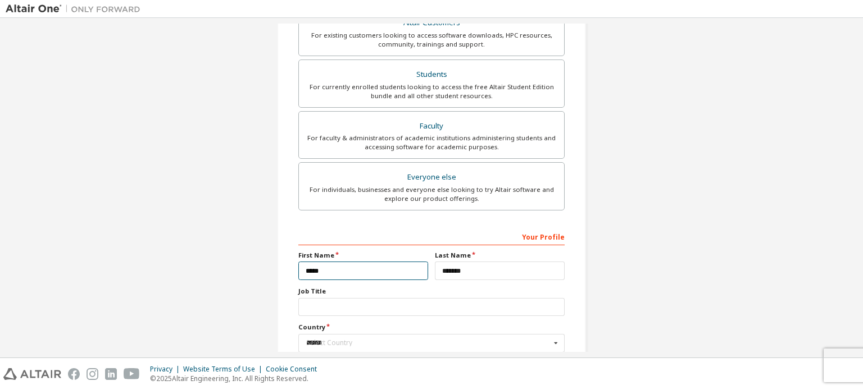 This screenshot has width=863, height=390. Describe the element at coordinates (431, 92) in the screenshot. I see `div: For currently enrolled students looking to access the free Altair Student Edition bundle and all ...` at that location.